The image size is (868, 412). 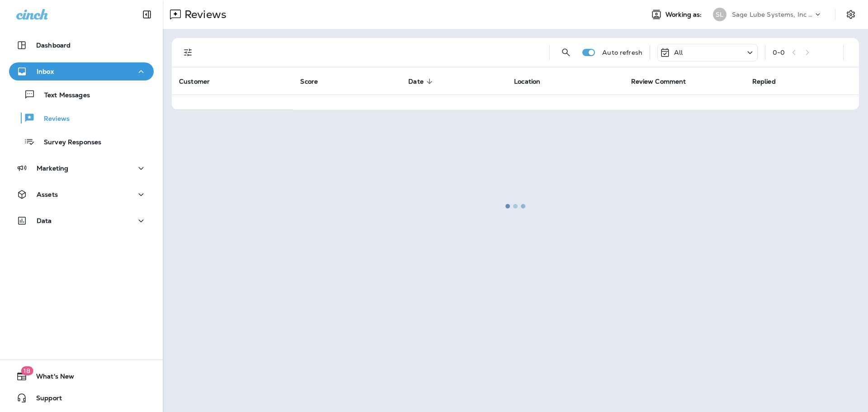 I want to click on span: Support, so click(x=44, y=400).